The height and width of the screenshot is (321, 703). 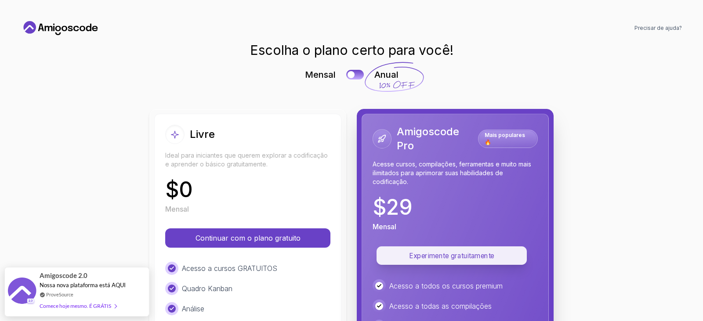 What do you see at coordinates (352, 50) in the screenshot?
I see `font: Escolha o plano certo para você!` at bounding box center [352, 50].